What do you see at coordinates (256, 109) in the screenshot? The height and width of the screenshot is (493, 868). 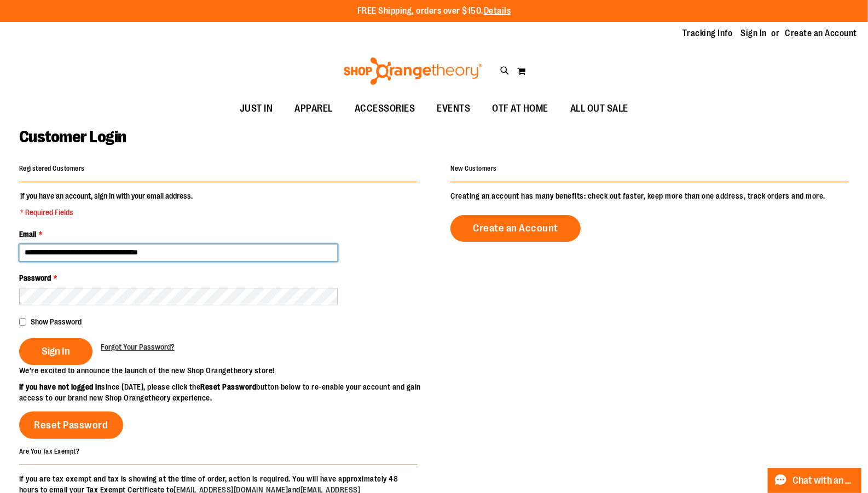 I see `span: JUST IN` at bounding box center [256, 109].